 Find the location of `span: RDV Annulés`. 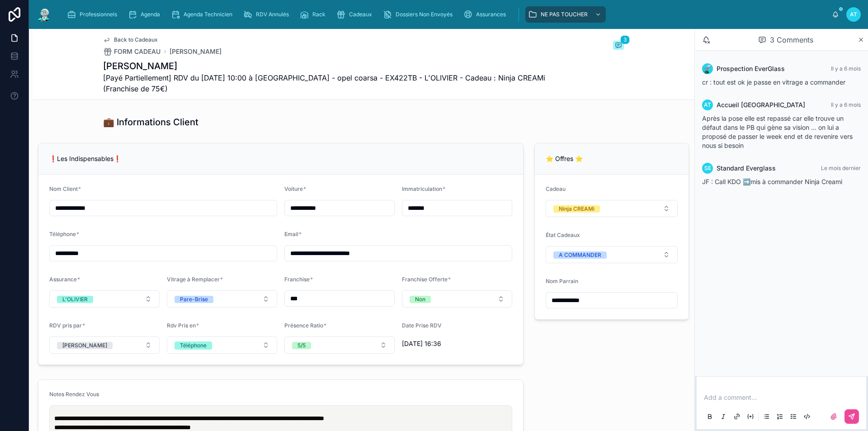

span: RDV Annulés is located at coordinates (272, 15).